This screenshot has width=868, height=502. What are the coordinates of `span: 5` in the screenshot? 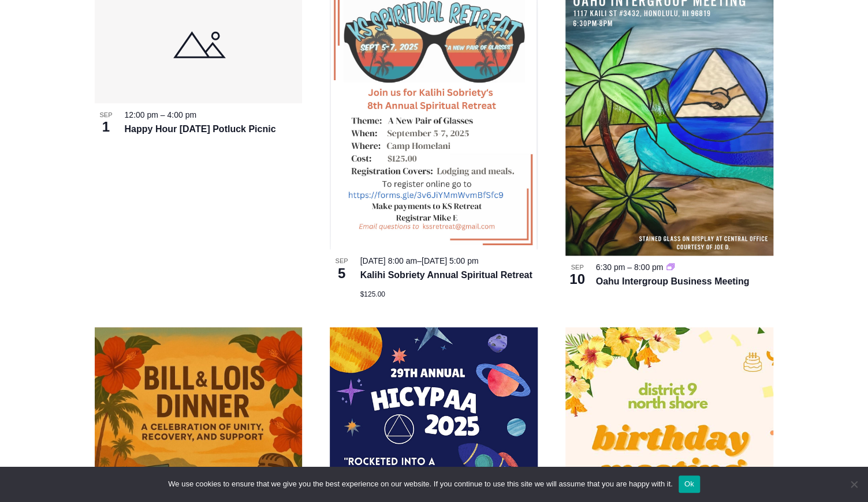 It's located at (341, 274).